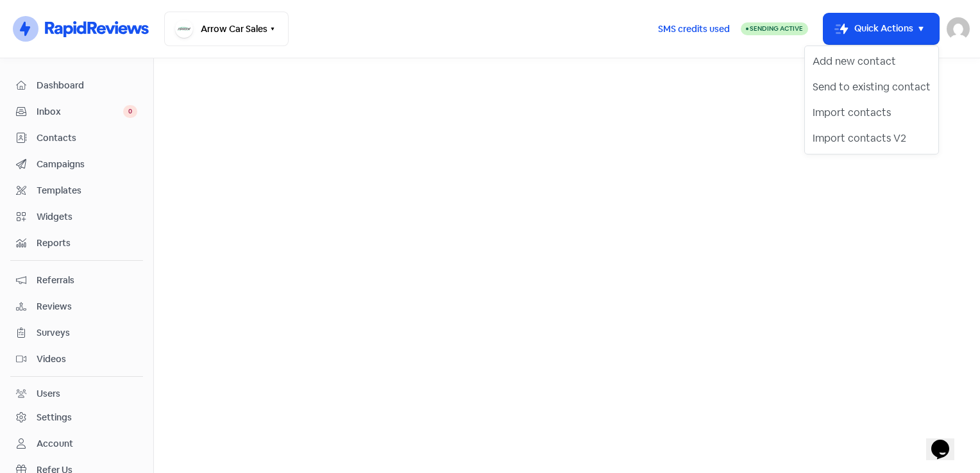 The height and width of the screenshot is (473, 980). I want to click on a: Account, so click(76, 444).